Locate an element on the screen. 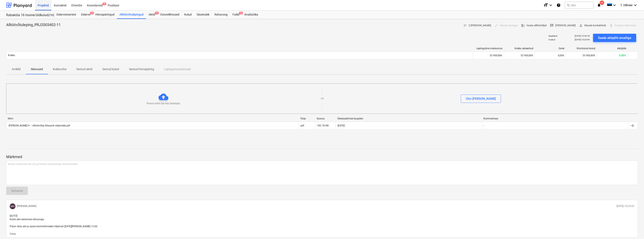 The image size is (644, 239). a: Kulud is located at coordinates (188, 15).